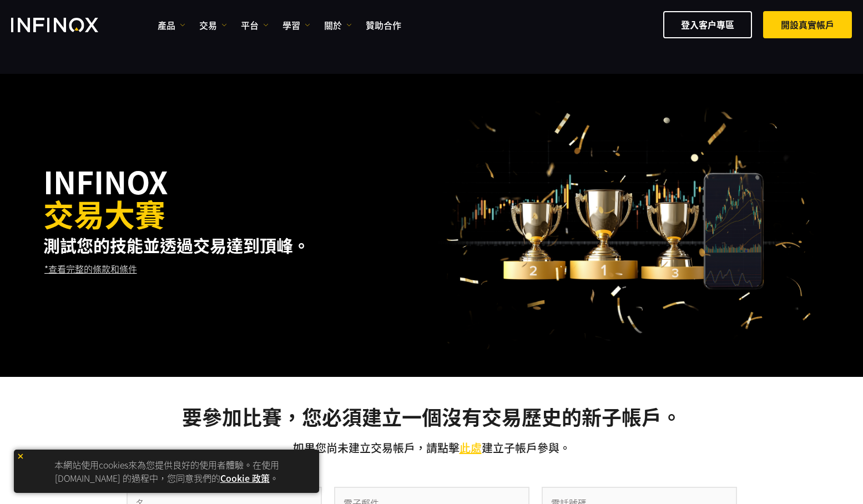  I want to click on a: 產品, so click(172, 25).